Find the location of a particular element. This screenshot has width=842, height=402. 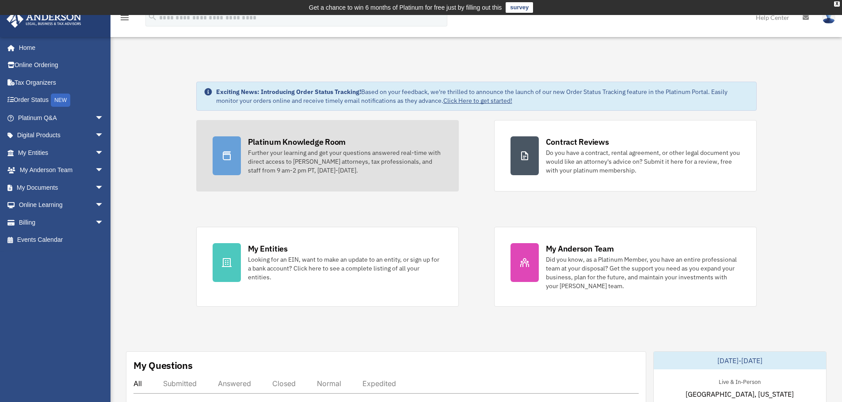

a: Click Here to get started! is located at coordinates (478, 101).